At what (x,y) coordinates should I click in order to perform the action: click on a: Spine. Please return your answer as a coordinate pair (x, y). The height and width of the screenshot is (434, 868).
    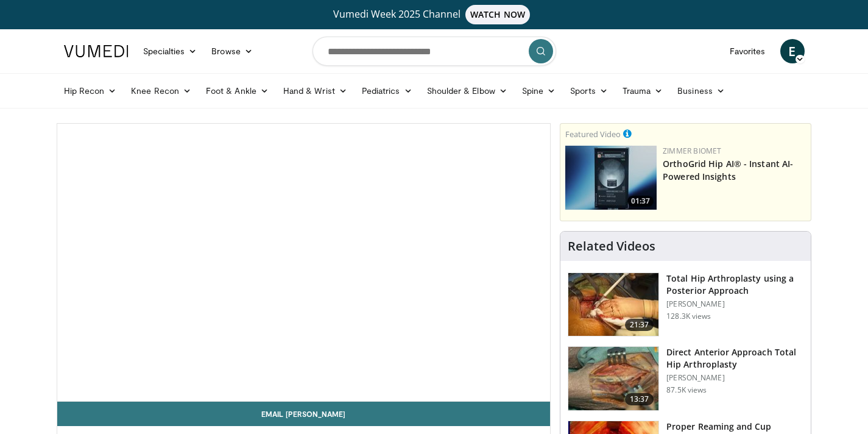
    Looking at the image, I should click on (538, 91).